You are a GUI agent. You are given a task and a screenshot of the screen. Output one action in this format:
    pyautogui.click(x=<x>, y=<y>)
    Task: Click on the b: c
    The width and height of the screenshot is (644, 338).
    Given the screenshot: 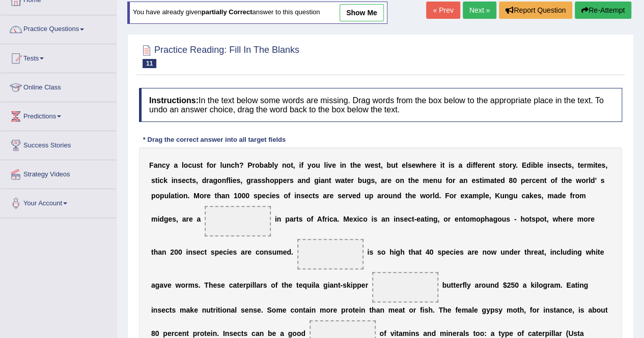 What is the action you would take?
    pyautogui.click(x=564, y=165)
    